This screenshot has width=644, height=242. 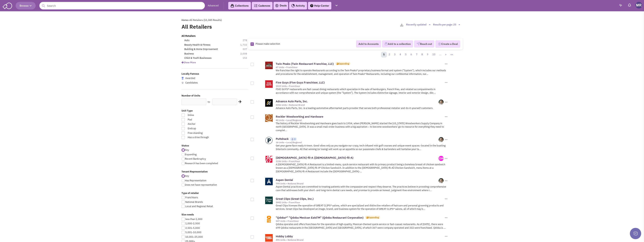 I want to click on span: Has a drive through, so click(x=206, y=138).